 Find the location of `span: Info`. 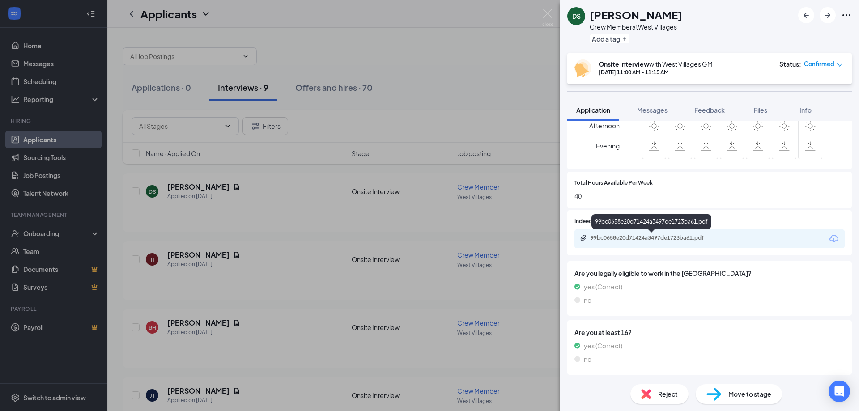

span: Info is located at coordinates (806, 110).